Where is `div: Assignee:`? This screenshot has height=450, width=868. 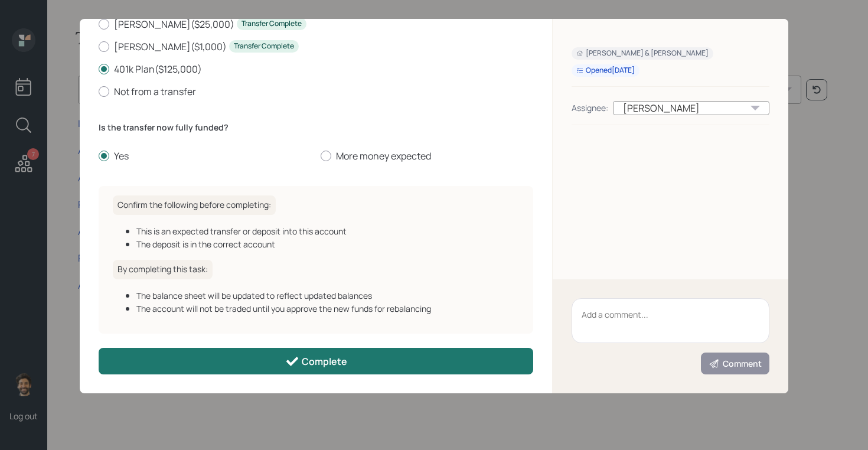
div: Assignee: is located at coordinates (590, 107).